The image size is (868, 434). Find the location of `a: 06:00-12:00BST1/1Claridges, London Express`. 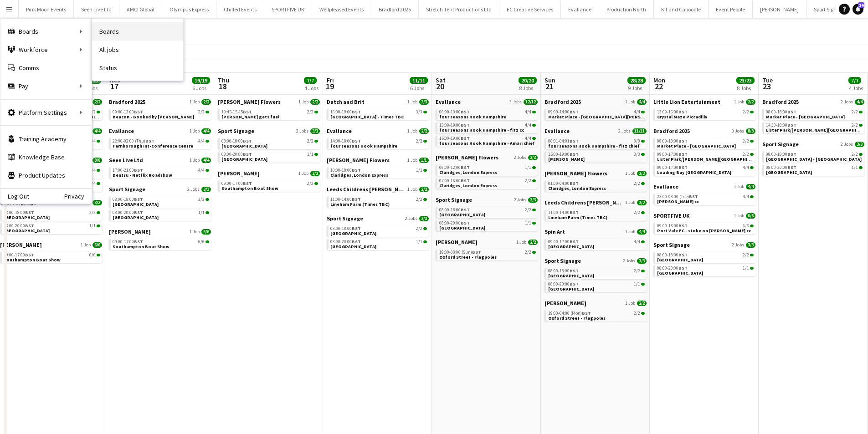

a: 06:00-12:00BST1/1Claridges, London Express is located at coordinates (488, 169).